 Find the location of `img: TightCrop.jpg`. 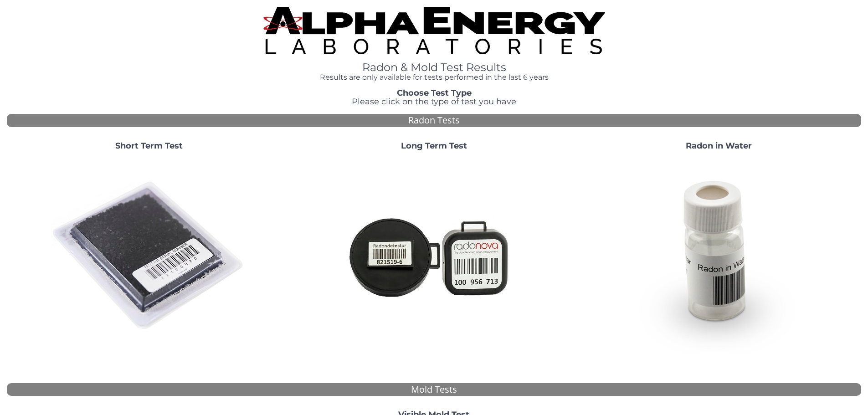

img: TightCrop.jpg is located at coordinates (434, 31).